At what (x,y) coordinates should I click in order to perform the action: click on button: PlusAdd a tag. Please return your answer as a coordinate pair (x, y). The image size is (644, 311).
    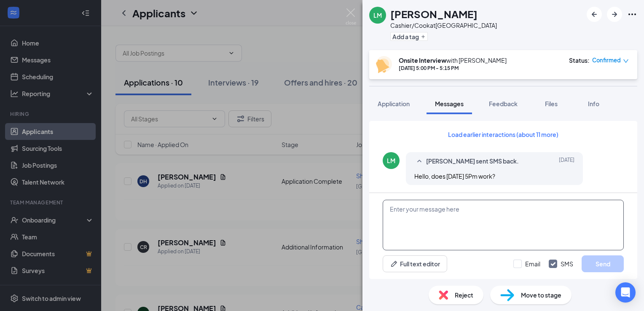
    Looking at the image, I should click on (409, 36).